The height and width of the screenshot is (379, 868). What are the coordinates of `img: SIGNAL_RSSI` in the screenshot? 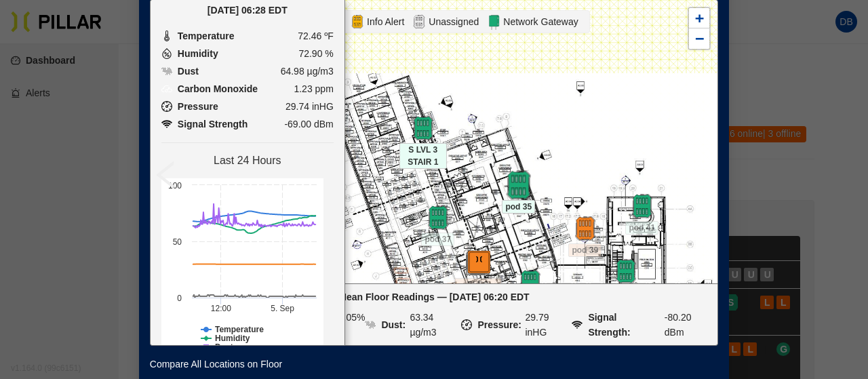 It's located at (577, 325).